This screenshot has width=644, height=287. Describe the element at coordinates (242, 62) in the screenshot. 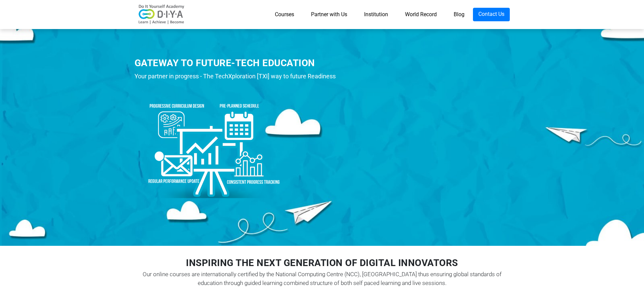

I see `div: GATEWAY TO FUTURE-TECH EDUCATION` at that location.